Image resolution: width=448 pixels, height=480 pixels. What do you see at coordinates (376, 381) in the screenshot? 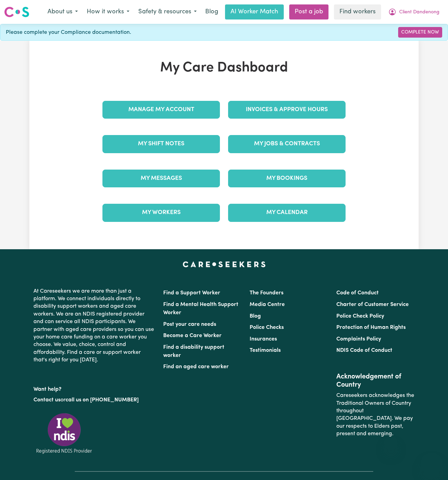
I see `h2: Acknowledgement of Country` at bounding box center [376, 381].